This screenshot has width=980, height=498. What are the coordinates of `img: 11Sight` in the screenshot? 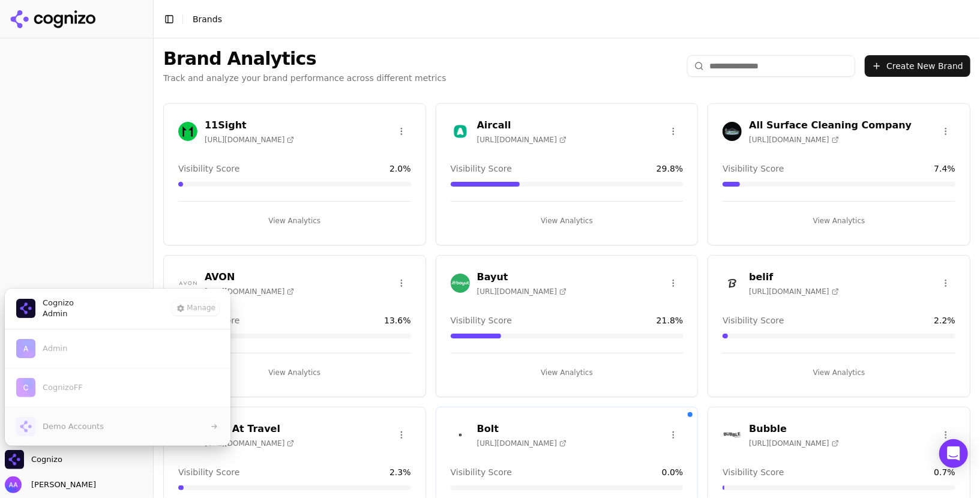 It's located at (188, 132).